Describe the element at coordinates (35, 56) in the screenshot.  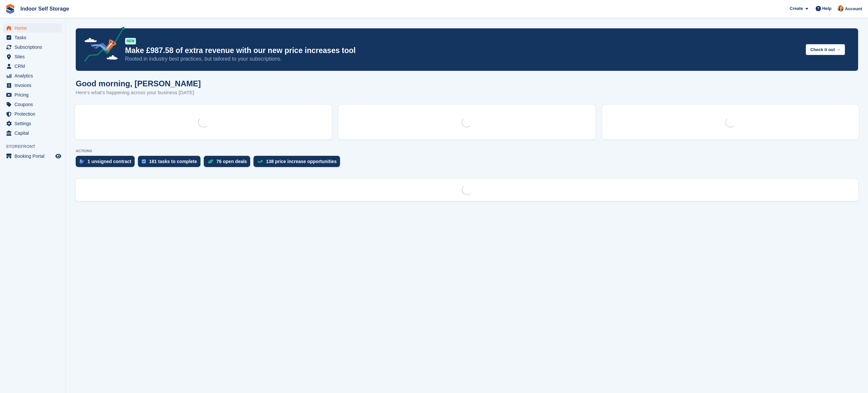
I see `span: Sites` at that location.